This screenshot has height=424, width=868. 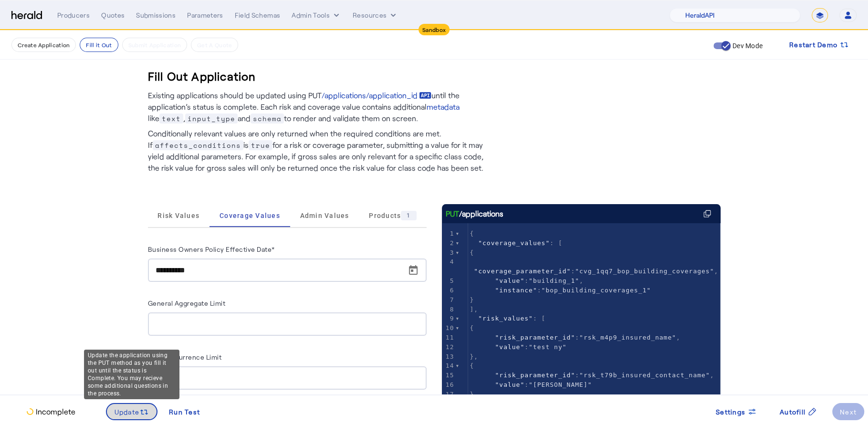 What do you see at coordinates (214, 45) in the screenshot?
I see `button: Get A Quote` at bounding box center [214, 45].